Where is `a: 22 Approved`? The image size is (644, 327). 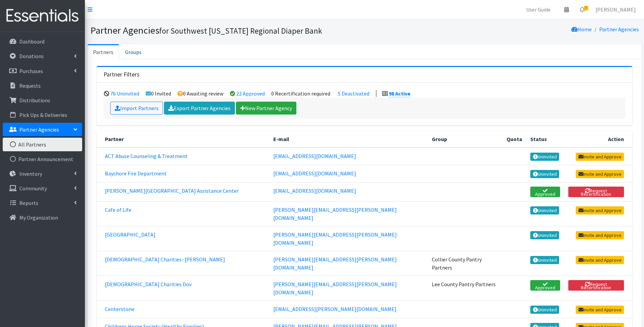 a: 22 Approved is located at coordinates (251, 94).